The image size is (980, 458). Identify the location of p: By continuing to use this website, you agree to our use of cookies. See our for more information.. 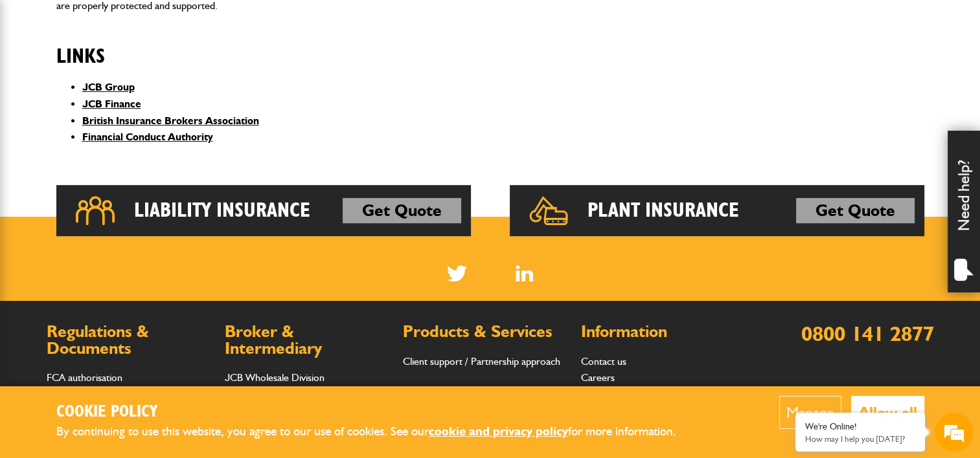
(377, 431).